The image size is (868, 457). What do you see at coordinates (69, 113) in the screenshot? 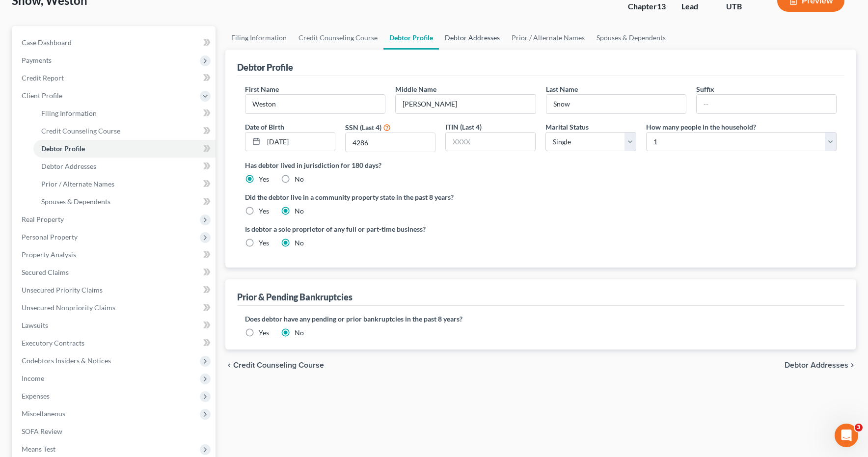
I see `span: Filing Information` at bounding box center [69, 113].